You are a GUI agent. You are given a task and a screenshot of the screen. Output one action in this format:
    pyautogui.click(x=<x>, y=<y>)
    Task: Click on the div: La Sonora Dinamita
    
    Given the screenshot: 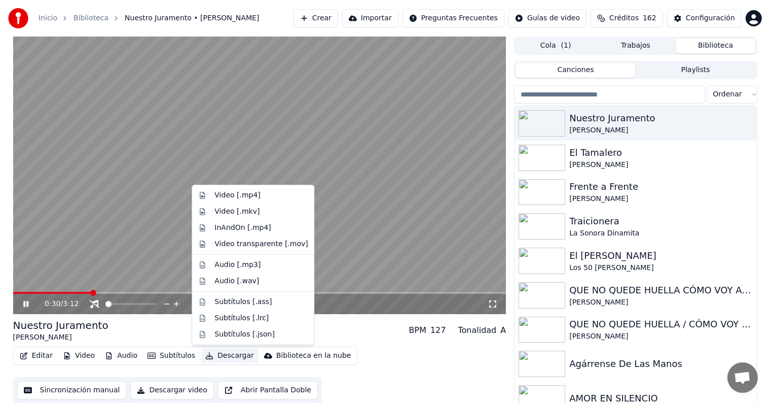 What is the action you would take?
    pyautogui.click(x=661, y=233)
    